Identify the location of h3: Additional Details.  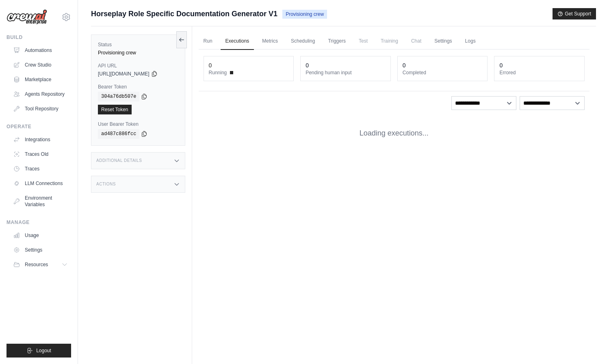
(119, 161).